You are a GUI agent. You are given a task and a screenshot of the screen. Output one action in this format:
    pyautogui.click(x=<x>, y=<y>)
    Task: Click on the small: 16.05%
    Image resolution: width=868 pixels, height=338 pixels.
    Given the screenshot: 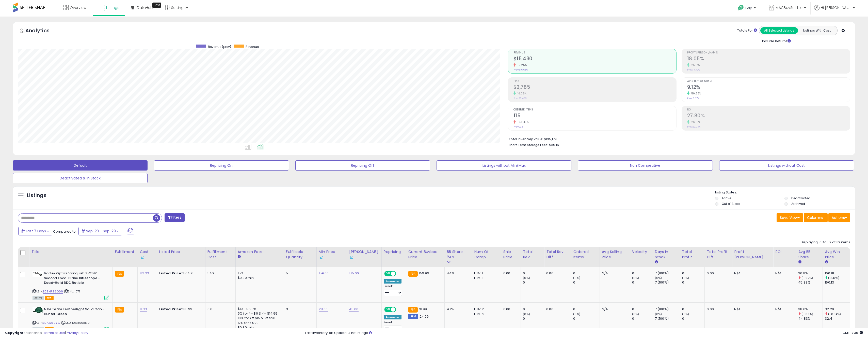 What is the action you would take?
    pyautogui.click(x=521, y=93)
    